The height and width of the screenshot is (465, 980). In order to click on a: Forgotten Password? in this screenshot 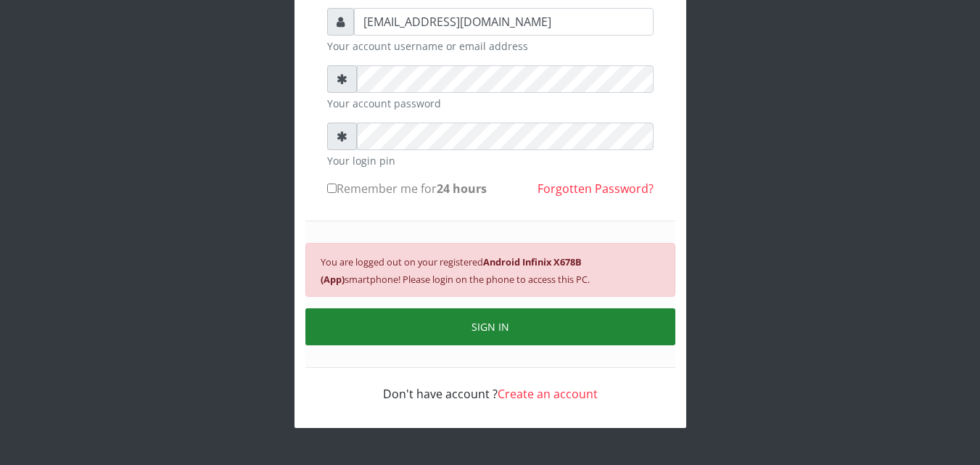, I will do `click(596, 188)`.